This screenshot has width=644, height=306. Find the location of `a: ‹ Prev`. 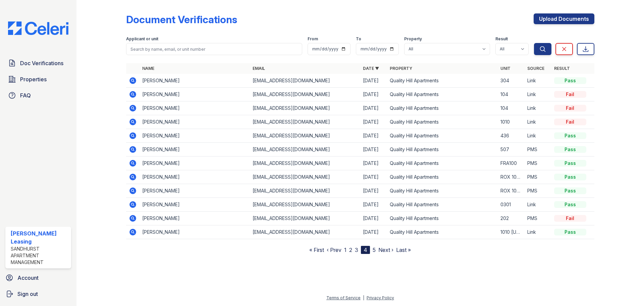

a: ‹ Prev is located at coordinates (334, 250).